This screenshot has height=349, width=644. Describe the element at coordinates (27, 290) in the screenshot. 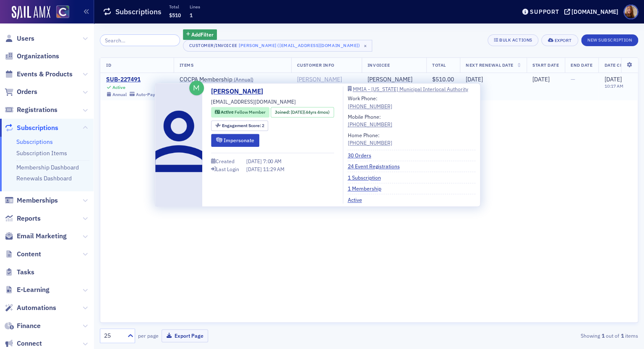

I see `a: E-Learning` at that location.